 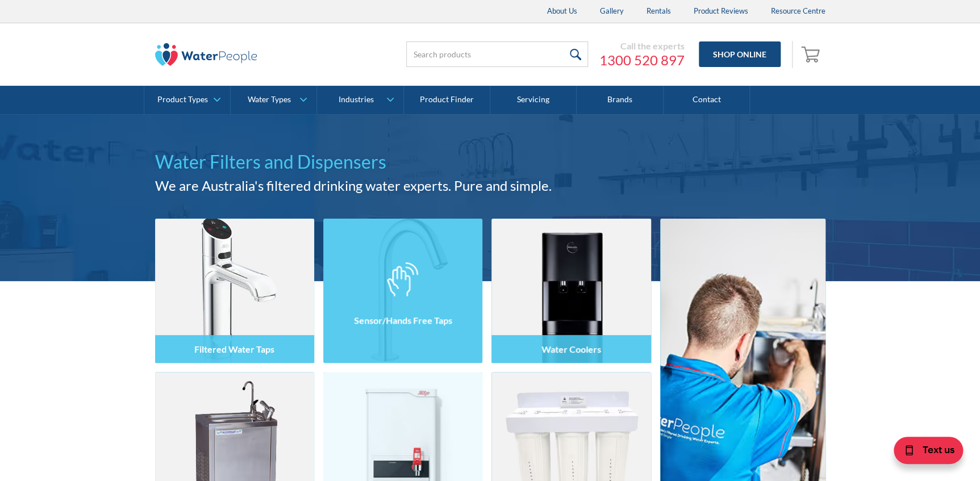 I want to click on a: Servicing, so click(x=534, y=100).